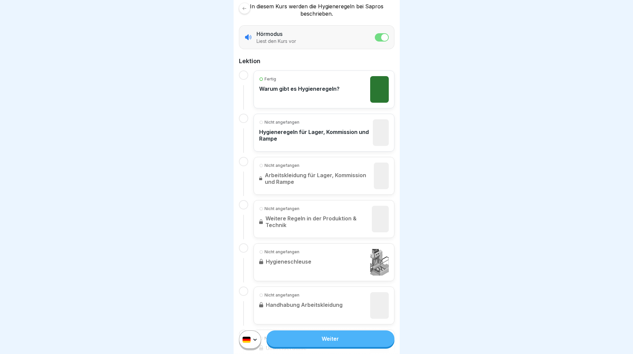 The height and width of the screenshot is (354, 633). I want to click on img: de.svg, so click(246, 339).